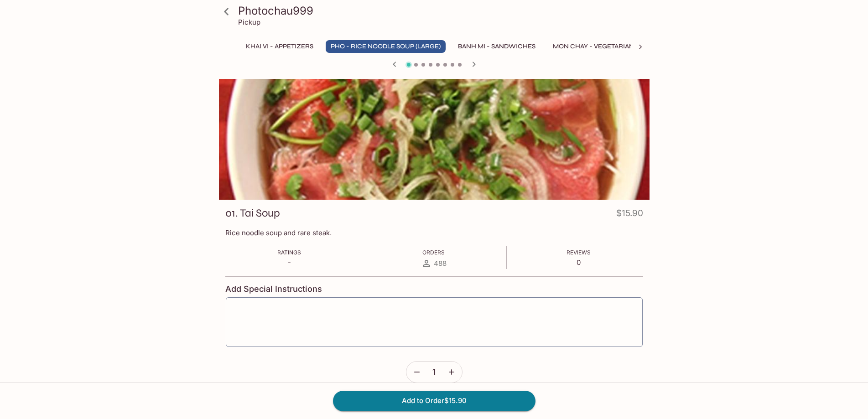 The height and width of the screenshot is (419, 868). I want to click on h3: Photochau999, so click(442, 11).